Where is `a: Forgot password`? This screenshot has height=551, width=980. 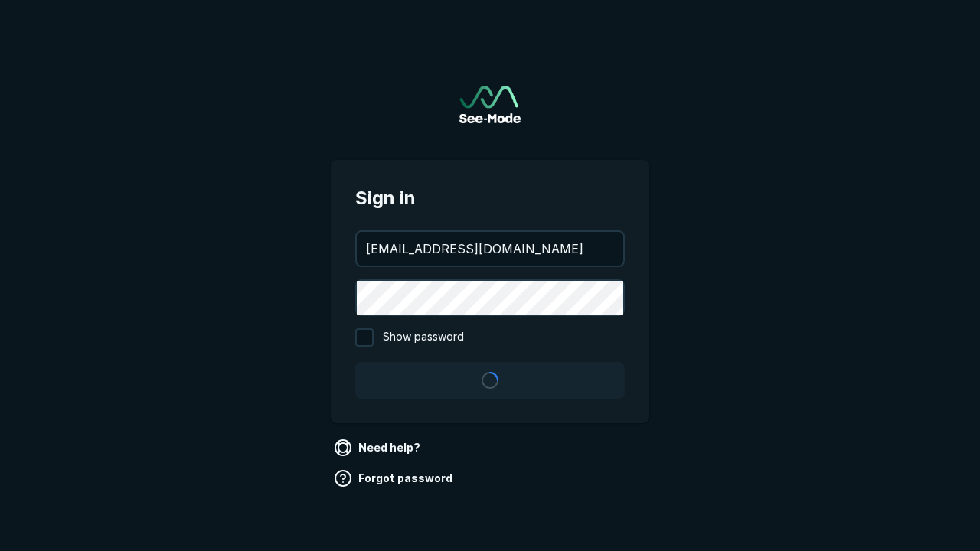 a: Forgot password is located at coordinates (394, 478).